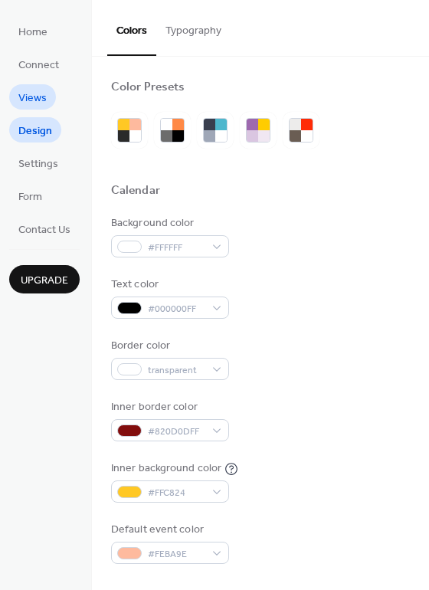 The image size is (429, 590). What do you see at coordinates (38, 64) in the screenshot?
I see `a: Connect` at bounding box center [38, 64].